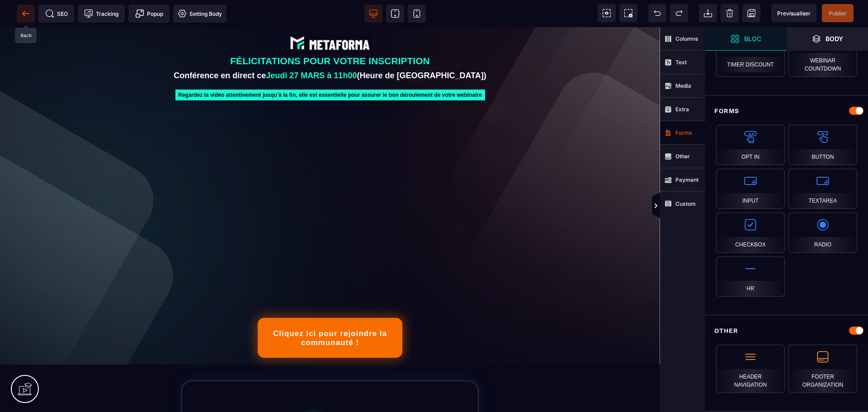 Image resolution: width=868 pixels, height=412 pixels. Describe the element at coordinates (834, 39) in the screenshot. I see `strong: Body` at that location.